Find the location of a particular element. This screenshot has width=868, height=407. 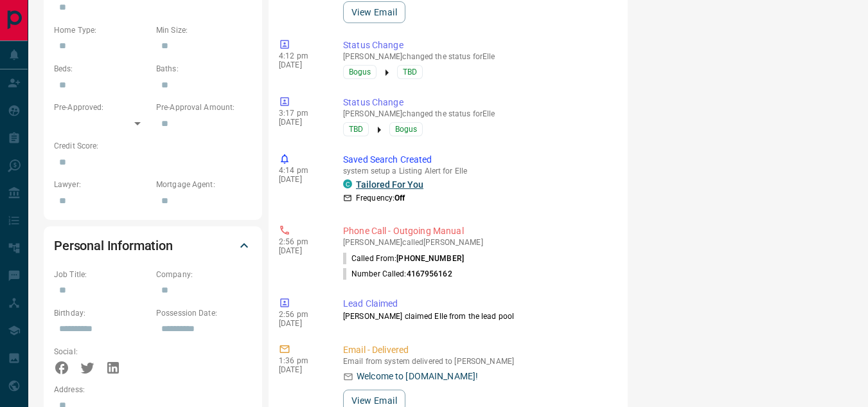

p: 3:17 pm is located at coordinates (301, 113).